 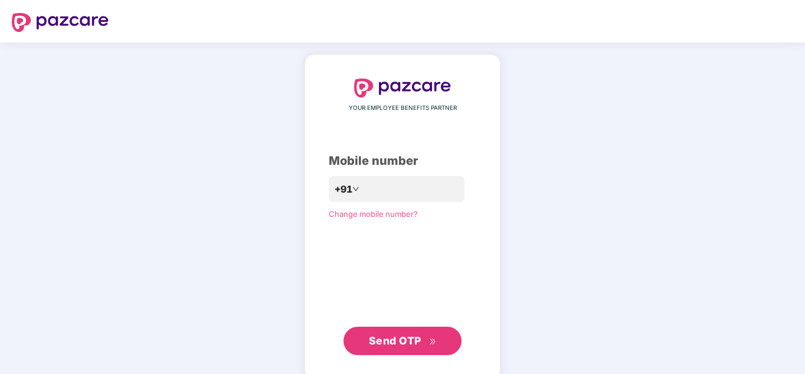 What do you see at coordinates (356, 189) in the screenshot?
I see `span: down` at bounding box center [356, 189].